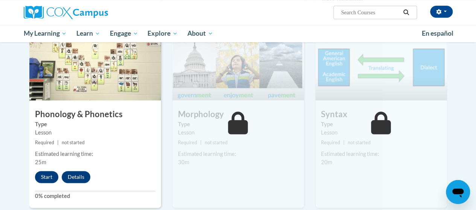  What do you see at coordinates (66, 12) in the screenshot?
I see `img: Cox Campus` at bounding box center [66, 12].